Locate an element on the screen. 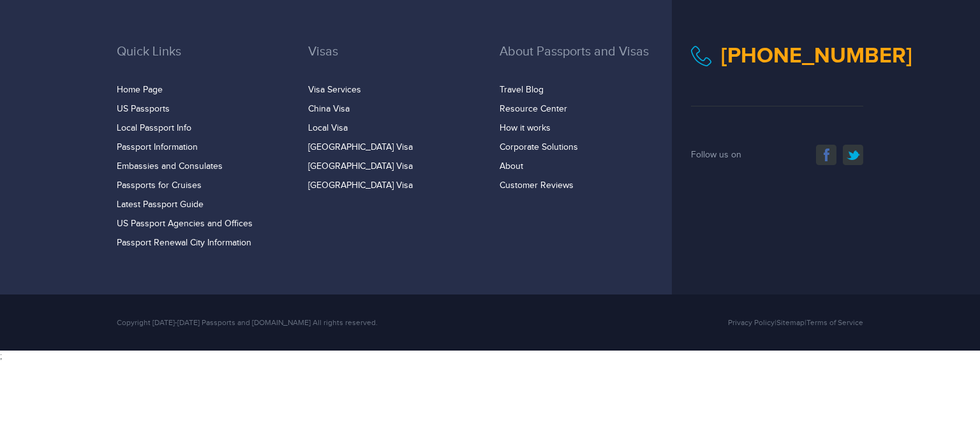 This screenshot has height=443, width=980. a: Privacy Policy is located at coordinates (751, 323).